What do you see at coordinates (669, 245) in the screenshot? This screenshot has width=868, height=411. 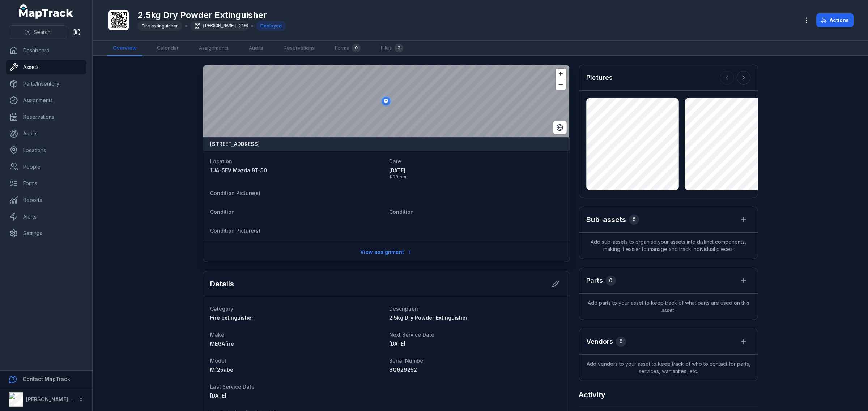 I see `span: Add sub-assets to organise your assets into distinct components, making it easier to manage and t...` at bounding box center [669, 245].